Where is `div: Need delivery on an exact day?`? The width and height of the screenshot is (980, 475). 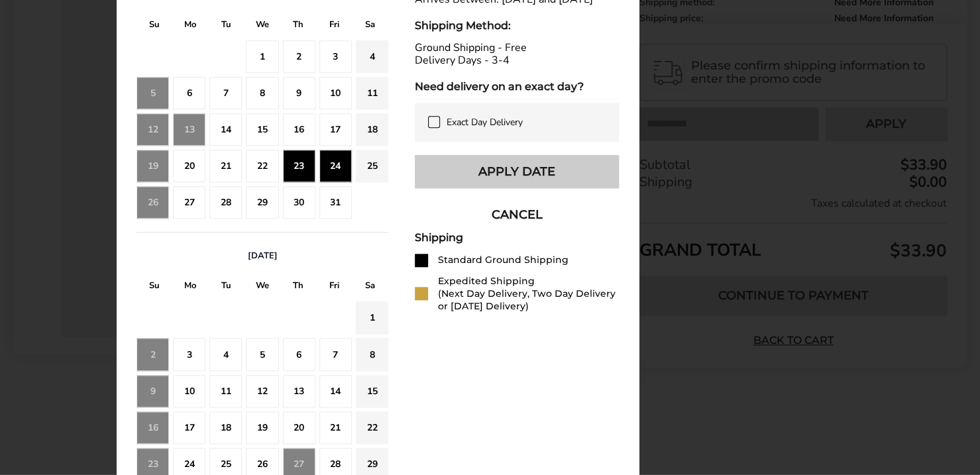
div: Need delivery on an exact day? is located at coordinates (516, 86).